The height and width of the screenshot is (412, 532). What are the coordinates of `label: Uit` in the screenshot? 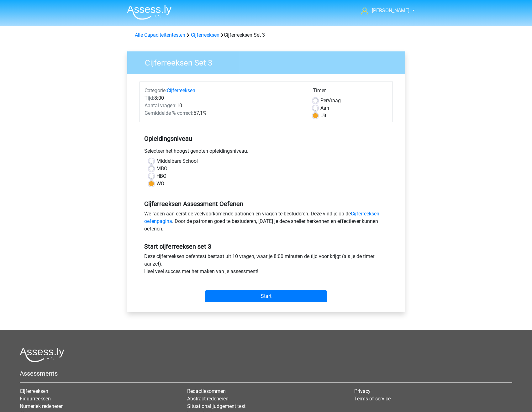 It's located at (323, 116).